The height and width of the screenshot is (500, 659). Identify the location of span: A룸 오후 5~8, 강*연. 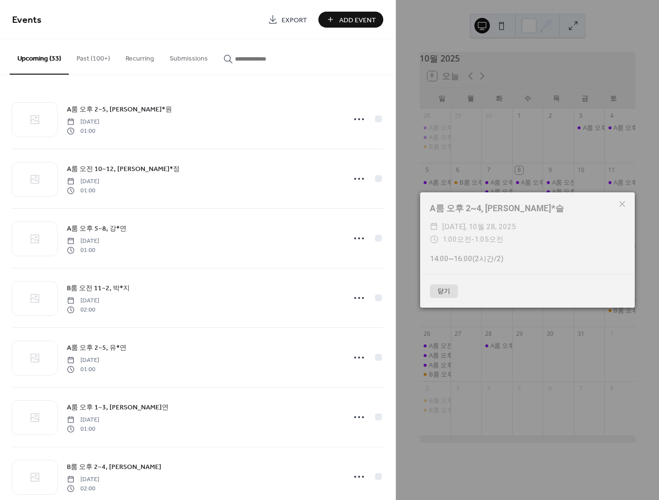
(96, 229).